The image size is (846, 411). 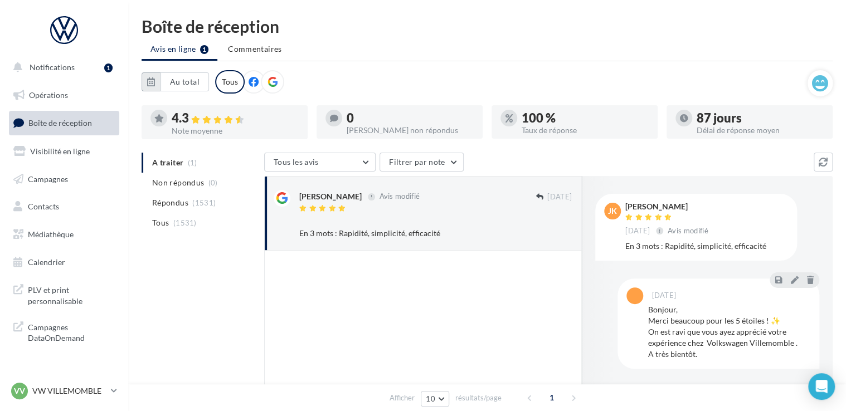 I want to click on div: 4.3, so click(x=235, y=118).